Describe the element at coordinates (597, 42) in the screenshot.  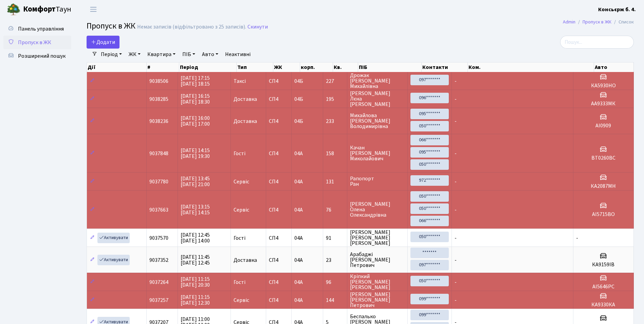
I see `input: Пошук...` at that location.